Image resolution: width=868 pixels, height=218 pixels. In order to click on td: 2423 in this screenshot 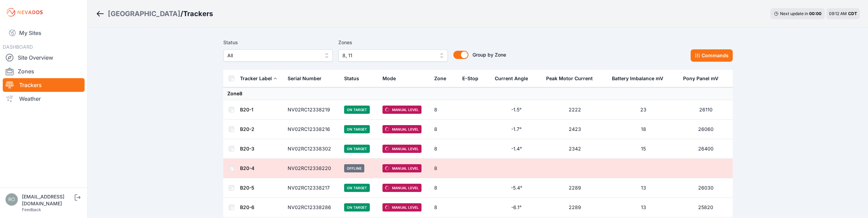, I will do `click(575, 129)`.